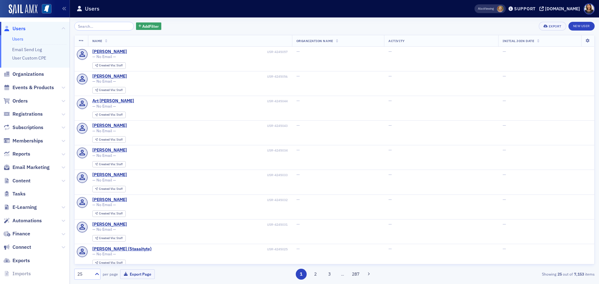 This screenshot has width=599, height=284. Describe the element at coordinates (27, 168) in the screenshot. I see `a: Email Marketing` at that location.